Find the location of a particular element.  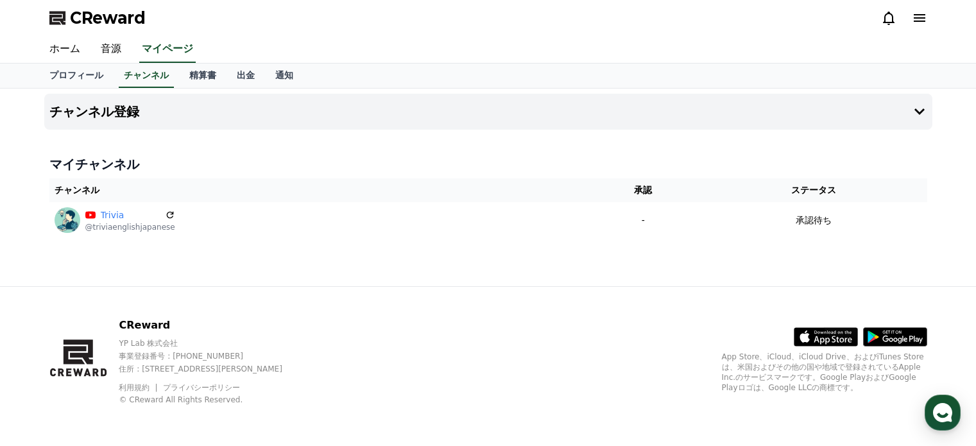

a: 精算書 is located at coordinates (203, 76).